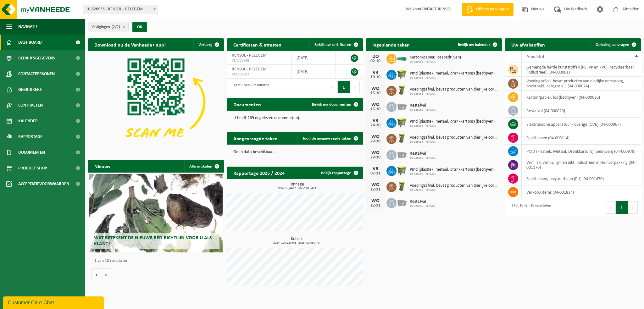 Image resolution: width=644 pixels, height=309 pixels. What do you see at coordinates (581, 84) in the screenshot?
I see `td: voedingsafval, bevat producten van dierlijke oorsprong, onverpakt, categorie 3 (04-000024)` at bounding box center [581, 84].